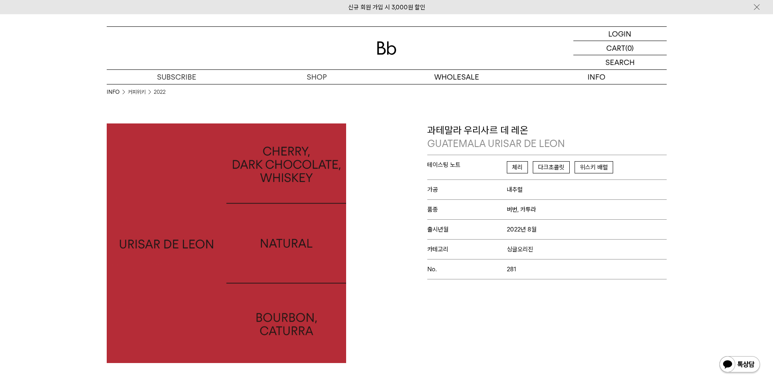 The image size is (773, 387). I want to click on span: 내추럴, so click(514, 189).